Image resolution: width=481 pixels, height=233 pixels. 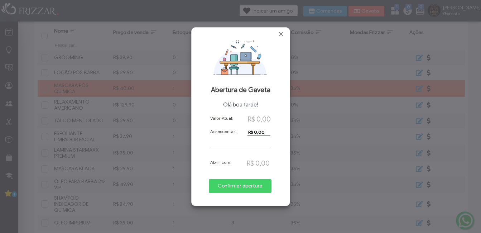 What do you see at coordinates (223, 131) in the screenshot?
I see `label: Acrescentar:` at bounding box center [223, 131].